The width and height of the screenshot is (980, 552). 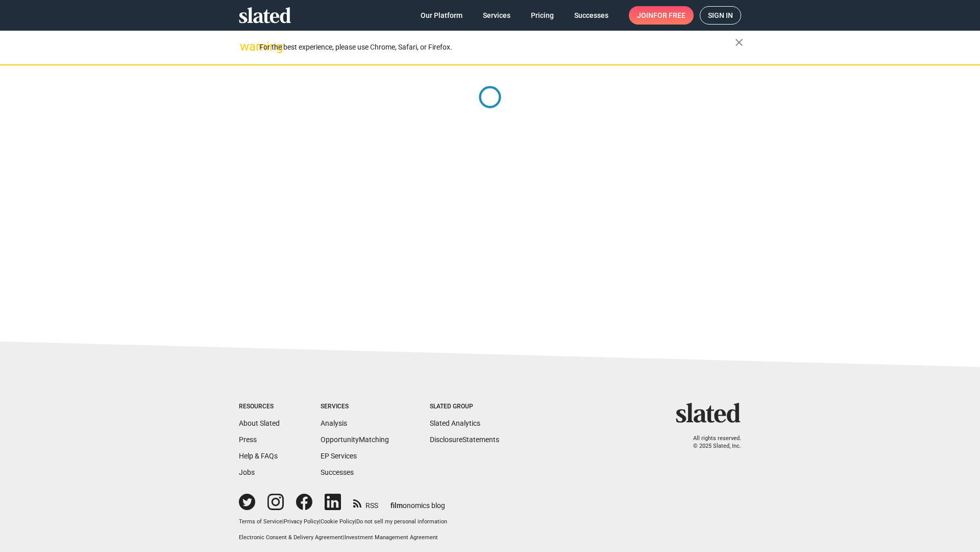 I want to click on a: OpportunityMatching, so click(x=355, y=439).